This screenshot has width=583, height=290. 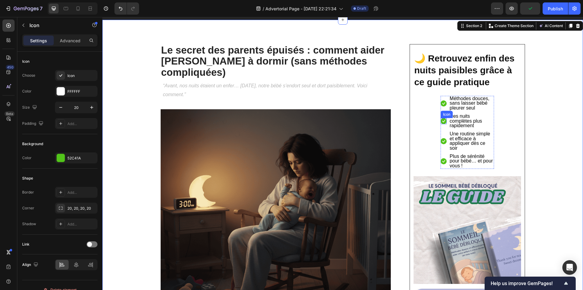 What do you see at coordinates (362, 9) in the screenshot?
I see `span: Draft` at bounding box center [362, 9].